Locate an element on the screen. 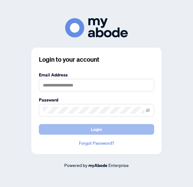 The width and height of the screenshot is (193, 187). span: Enterprise is located at coordinates (118, 165).